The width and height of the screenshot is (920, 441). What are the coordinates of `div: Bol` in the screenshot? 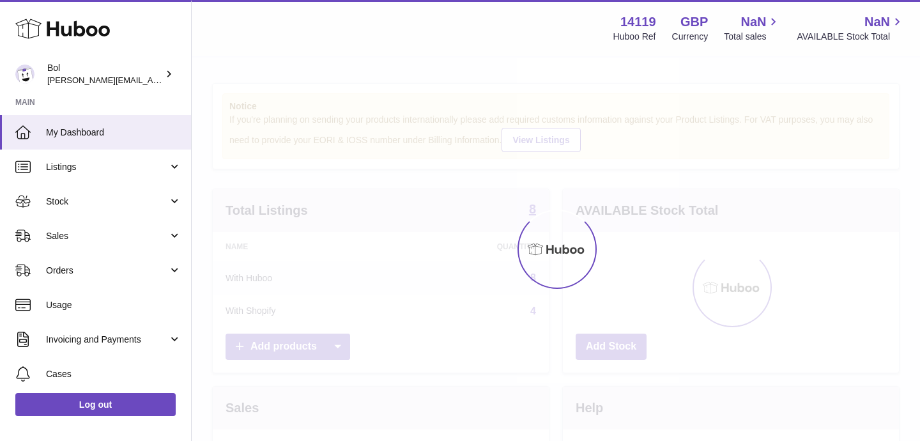 It's located at (105, 74).